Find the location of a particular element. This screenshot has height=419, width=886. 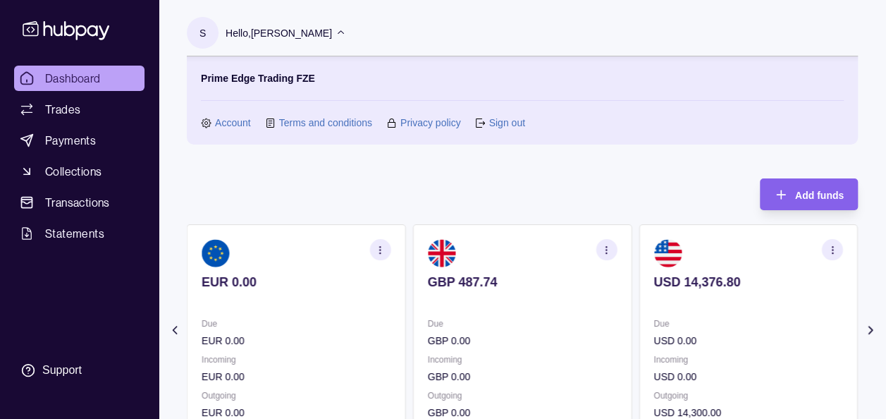

span: Add funds is located at coordinates (819, 195).